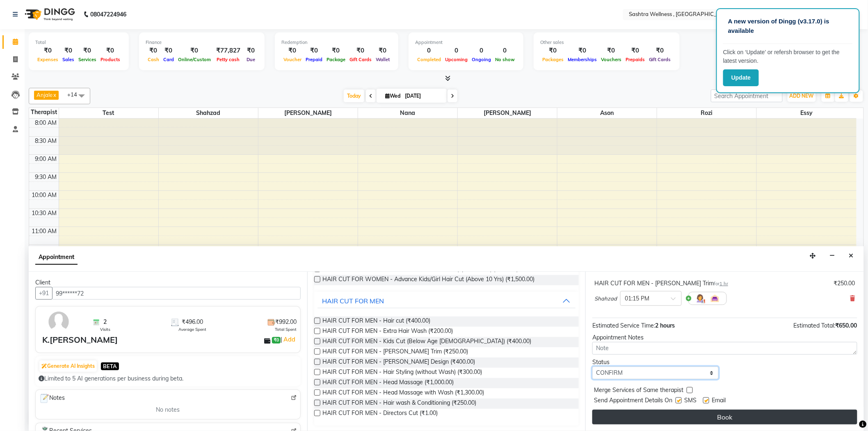  I want to click on span: Appointment, so click(56, 257).